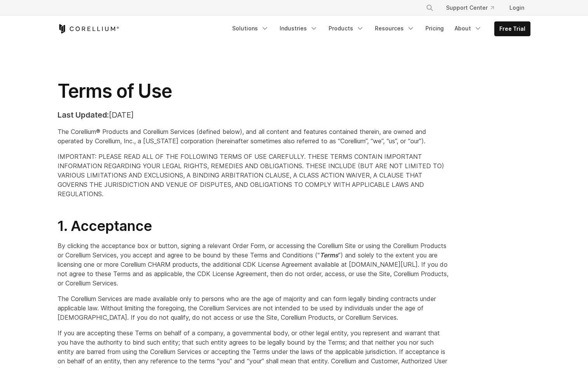 Image resolution: width=588 pixels, height=368 pixels. I want to click on a: Free Trial, so click(512, 29).